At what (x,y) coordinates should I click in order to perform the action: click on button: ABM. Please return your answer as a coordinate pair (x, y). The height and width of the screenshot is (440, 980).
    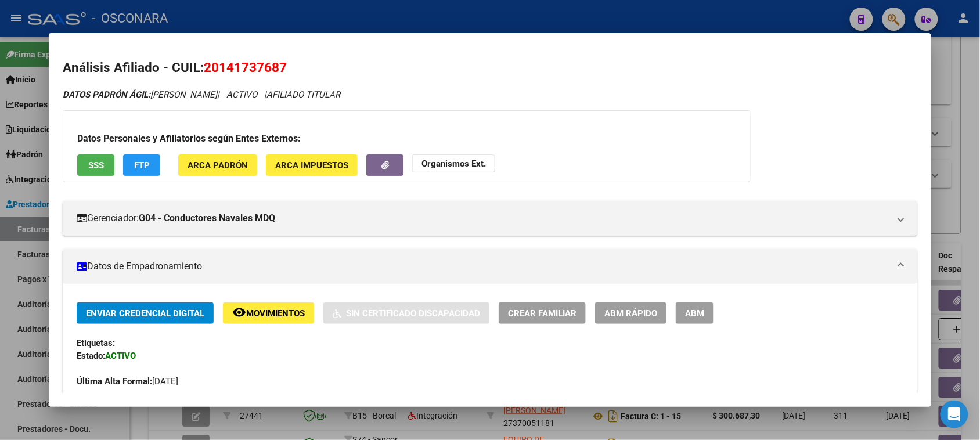
    Looking at the image, I should click on (694, 313).